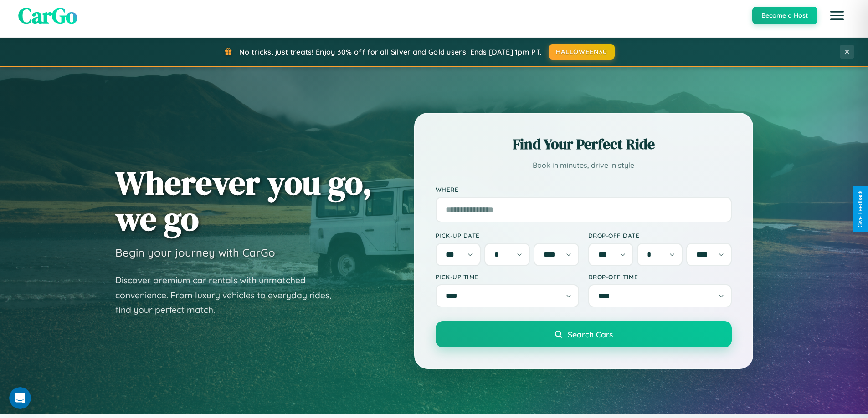 The image size is (868, 418). Describe the element at coordinates (584, 144) in the screenshot. I see `h2: Find Your Perfect Ride` at that location.